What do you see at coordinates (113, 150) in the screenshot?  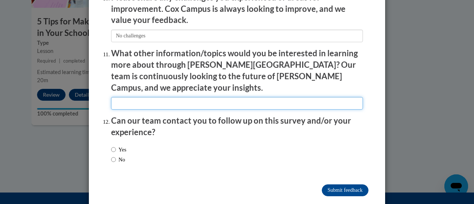 I see `input: Yes` at bounding box center [113, 150].